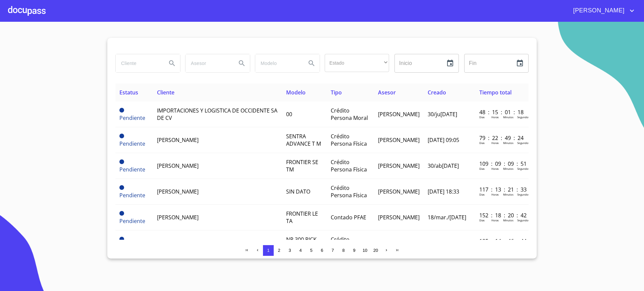 The height and width of the screenshot is (291, 644). What do you see at coordinates (290, 251) in the screenshot?
I see `button: 3` at bounding box center [290, 251].